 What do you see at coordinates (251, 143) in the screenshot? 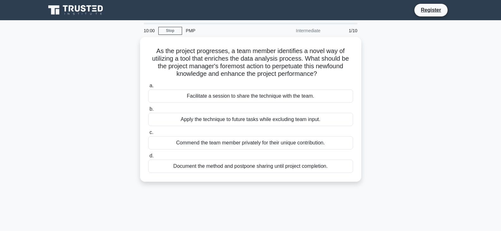
I see `div: Commend the team member privately for their unique contribution.` at bounding box center [251, 143].